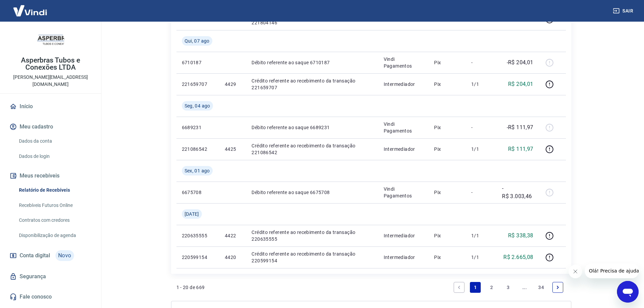  What do you see at coordinates (198, 235) in the screenshot?
I see `p: 220635555` at bounding box center [198, 235].